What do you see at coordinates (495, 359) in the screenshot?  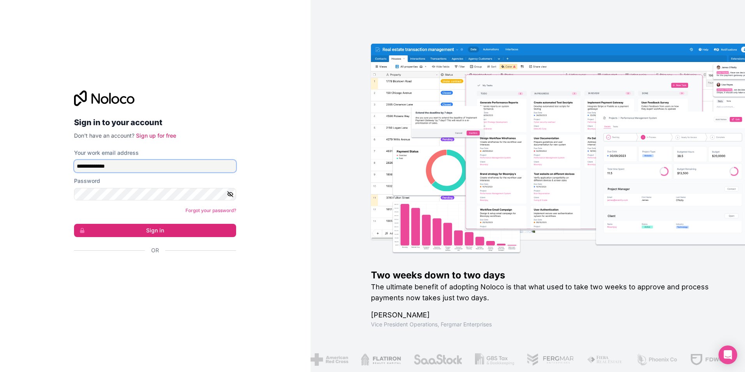 I see `img: /assets/gbstax-C-GtDUiK.png` at bounding box center [495, 359].